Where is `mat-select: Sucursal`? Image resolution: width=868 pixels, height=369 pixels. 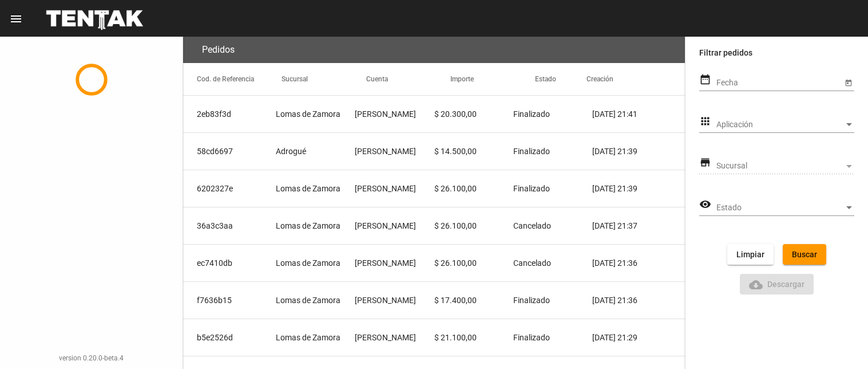 mat-select: Sucursal is located at coordinates (785, 166).